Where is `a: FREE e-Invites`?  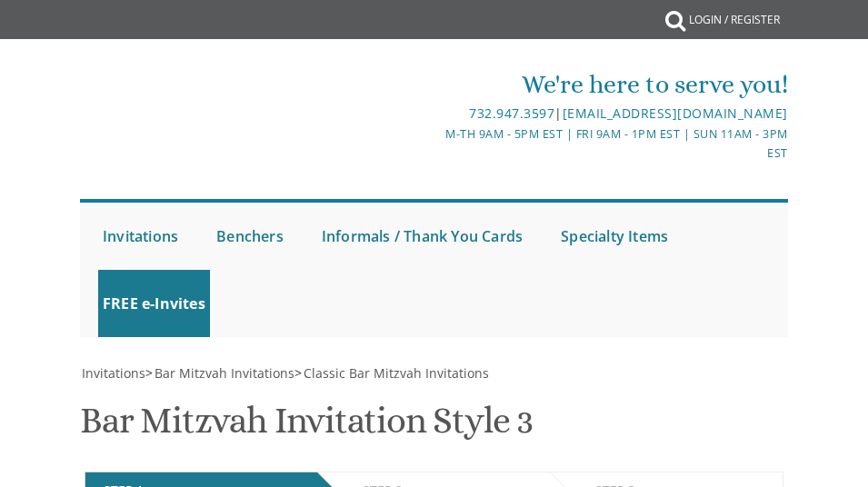
a: FREE e-Invites is located at coordinates (154, 304).